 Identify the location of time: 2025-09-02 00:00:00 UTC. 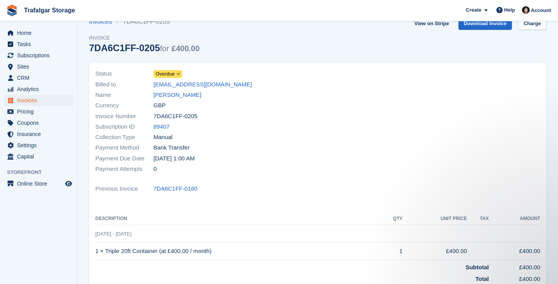
(174, 159).